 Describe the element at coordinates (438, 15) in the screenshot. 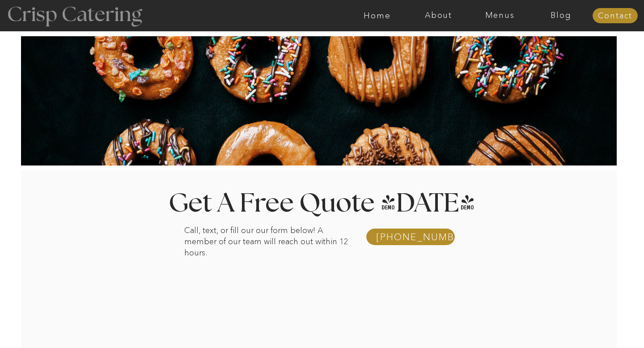

I see `a: About` at that location.